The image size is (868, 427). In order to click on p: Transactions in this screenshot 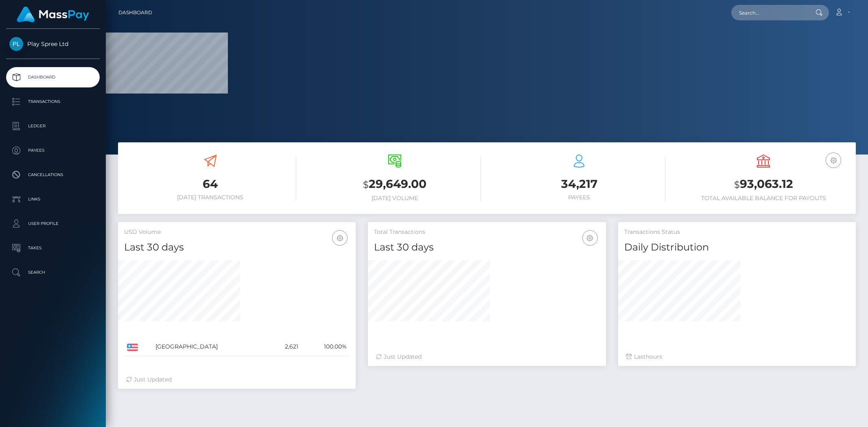, I will do `click(53, 102)`.